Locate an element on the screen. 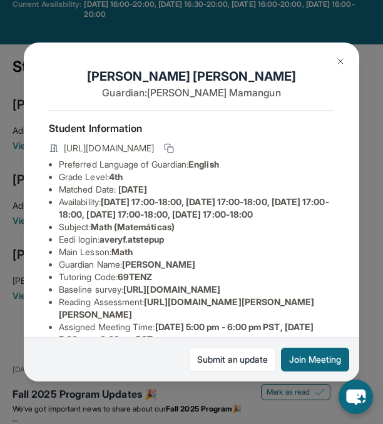 Image resolution: width=383 pixels, height=424 pixels. span: Math (Matemáticas) is located at coordinates (133, 227).